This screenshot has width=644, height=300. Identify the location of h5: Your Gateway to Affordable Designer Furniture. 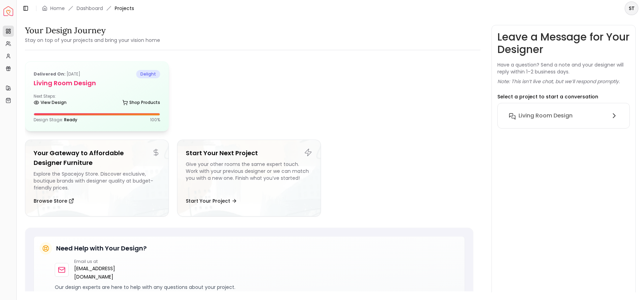
(97, 158).